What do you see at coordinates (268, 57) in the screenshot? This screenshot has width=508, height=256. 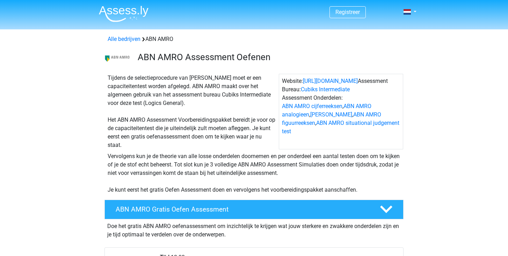 I see `h3: ABN AMRO Assessment Oefenen` at bounding box center [268, 57].